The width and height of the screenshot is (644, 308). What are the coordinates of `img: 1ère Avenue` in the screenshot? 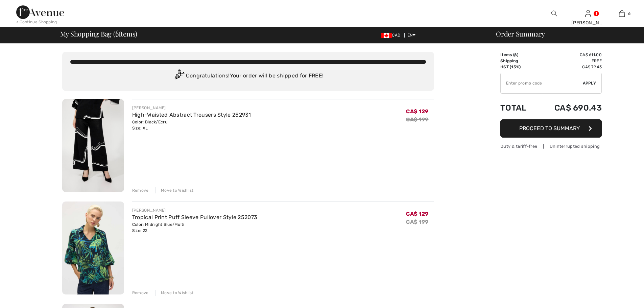 It's located at (41, 12).